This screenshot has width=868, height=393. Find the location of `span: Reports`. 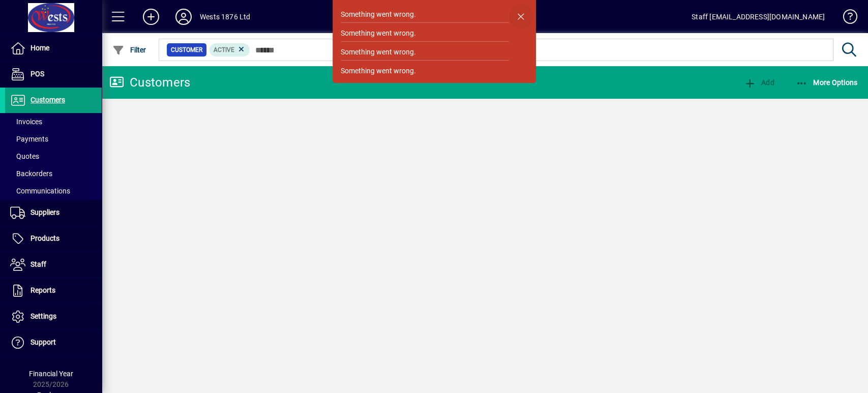

span: Reports is located at coordinates (43, 290).